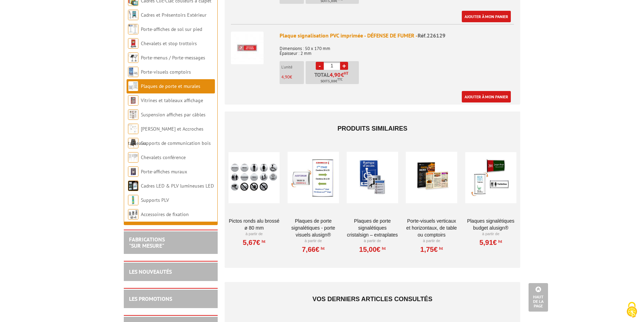 The image size is (644, 322). I want to click on a: Porte-affiches muraux, so click(164, 172).